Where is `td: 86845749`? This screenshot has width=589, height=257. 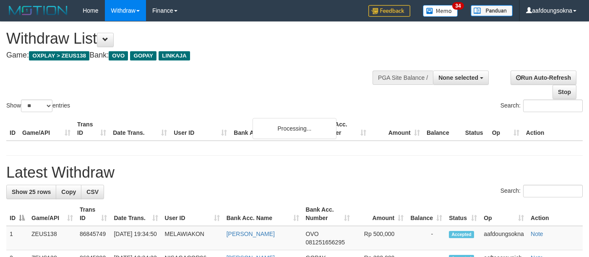 td: 86845749 is located at coordinates (93, 238).